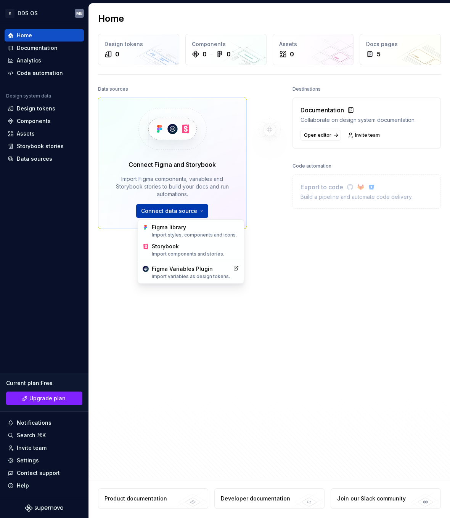 This screenshot has width=450, height=518. Describe the element at coordinates (195, 254) in the screenshot. I see `div: Import components and stories.` at that location.